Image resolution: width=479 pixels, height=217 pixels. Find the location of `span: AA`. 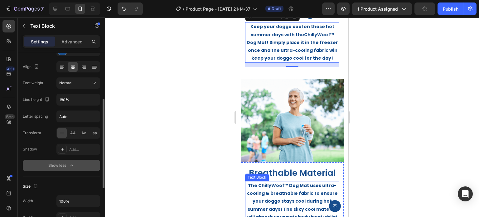

span: AA is located at coordinates (73, 133).